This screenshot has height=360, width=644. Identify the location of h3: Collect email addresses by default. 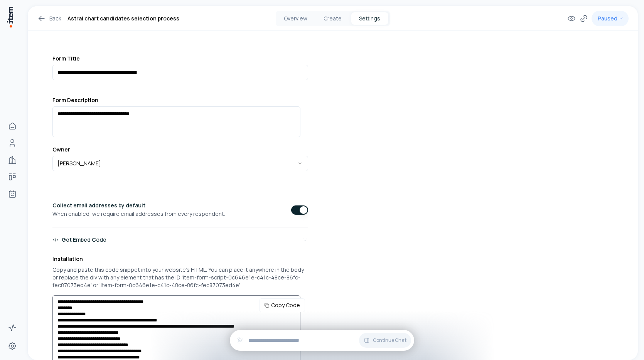
(139, 206).